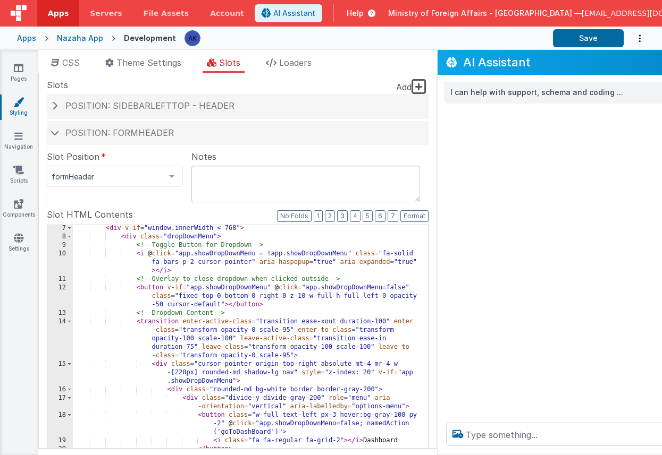 Image resolution: width=662 pixels, height=455 pixels. What do you see at coordinates (60, 450) in the screenshot?
I see `div: 20` at bounding box center [60, 450].